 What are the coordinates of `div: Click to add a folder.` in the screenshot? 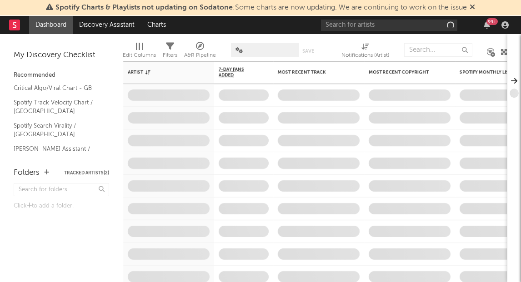 It's located at (61, 206).